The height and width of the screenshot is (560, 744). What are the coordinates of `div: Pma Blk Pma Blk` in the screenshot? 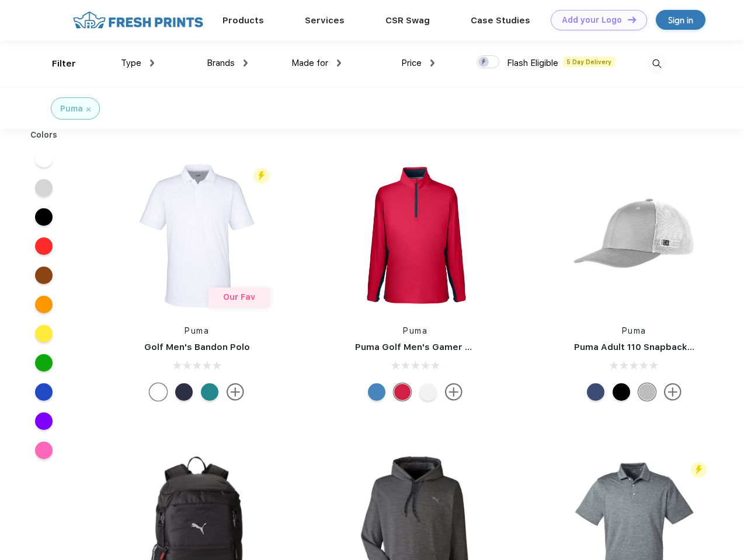 It's located at (621, 392).